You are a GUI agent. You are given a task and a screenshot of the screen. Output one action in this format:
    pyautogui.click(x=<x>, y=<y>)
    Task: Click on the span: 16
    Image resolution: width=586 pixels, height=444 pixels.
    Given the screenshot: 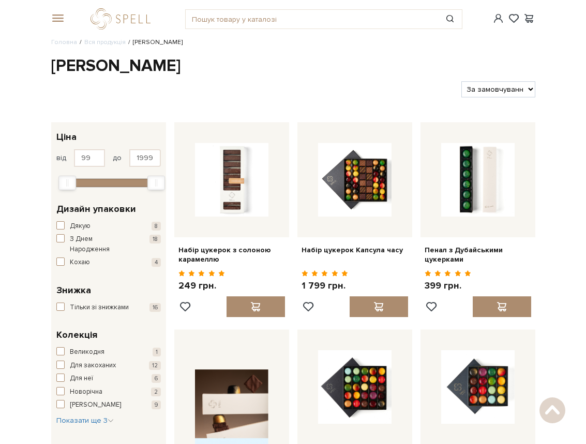 What is the action you would take?
    pyautogui.click(x=155, y=307)
    